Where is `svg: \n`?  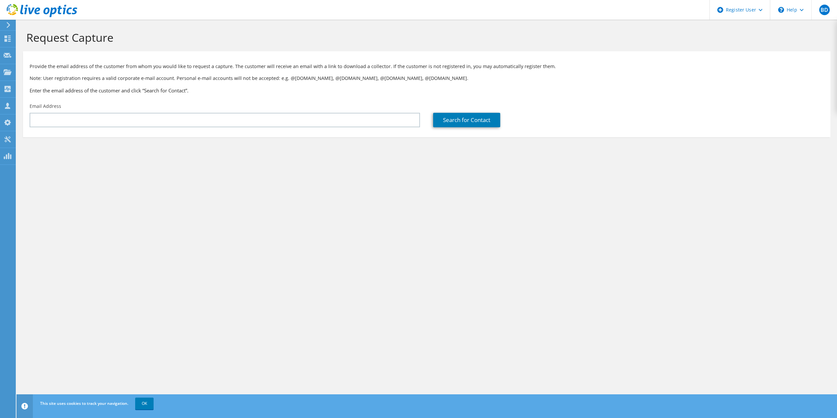
svg: \n is located at coordinates (781, 10).